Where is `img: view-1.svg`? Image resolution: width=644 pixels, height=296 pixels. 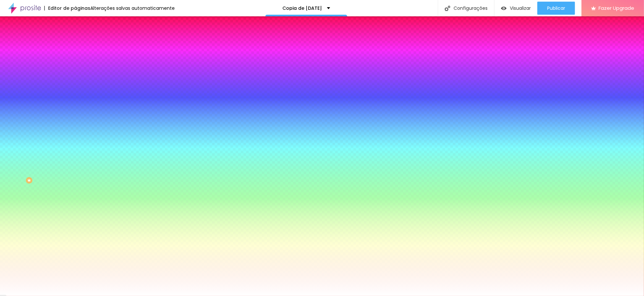 img: view-1.svg is located at coordinates (503, 8).